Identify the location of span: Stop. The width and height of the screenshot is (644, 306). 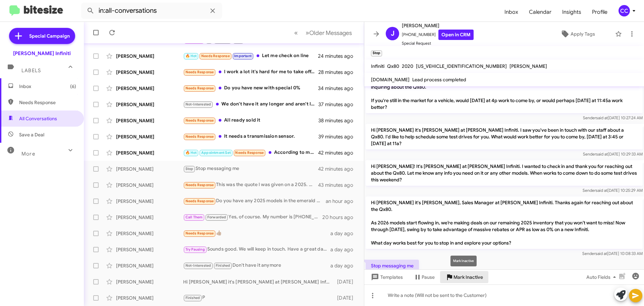
(190, 168).